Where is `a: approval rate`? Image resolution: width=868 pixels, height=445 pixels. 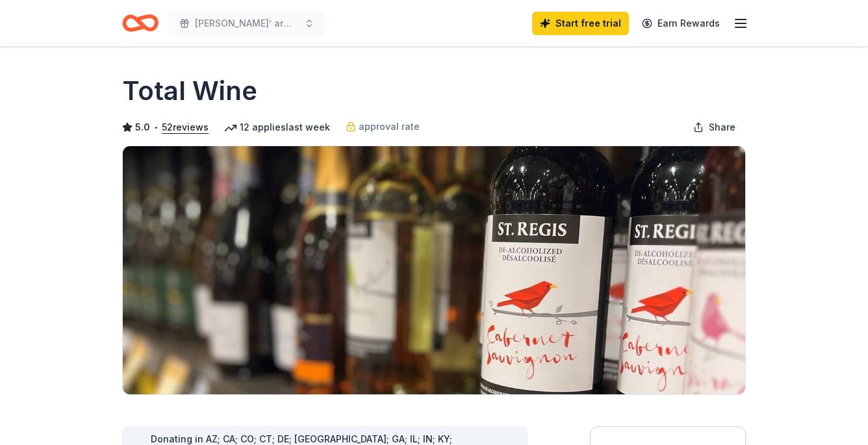
a: approval rate is located at coordinates (382, 127).